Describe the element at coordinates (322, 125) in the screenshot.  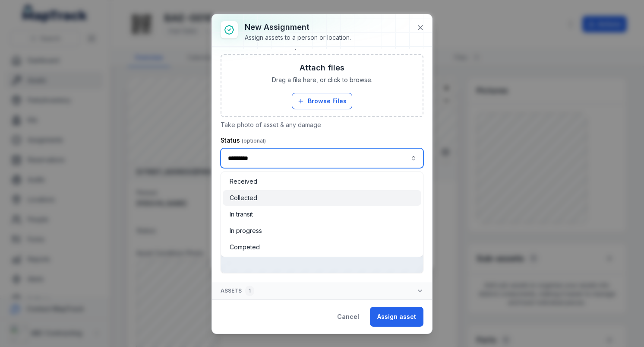
I see `p: Take photo of asset & any damage` at that location.